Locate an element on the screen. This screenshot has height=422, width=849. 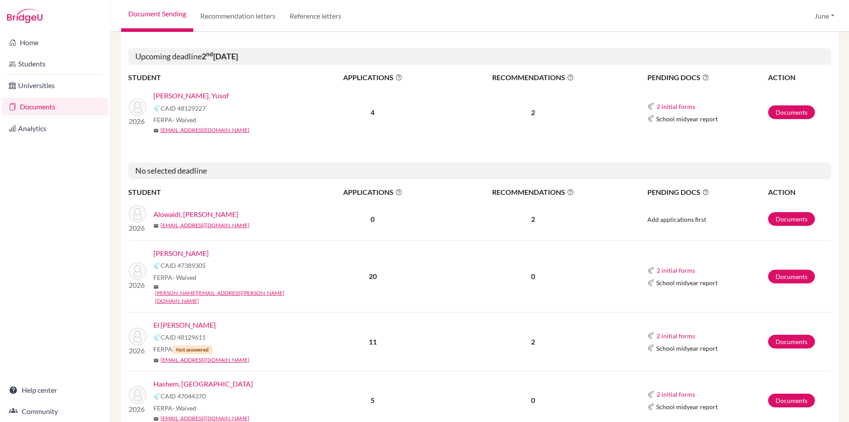
sup: nd is located at coordinates (210, 54).